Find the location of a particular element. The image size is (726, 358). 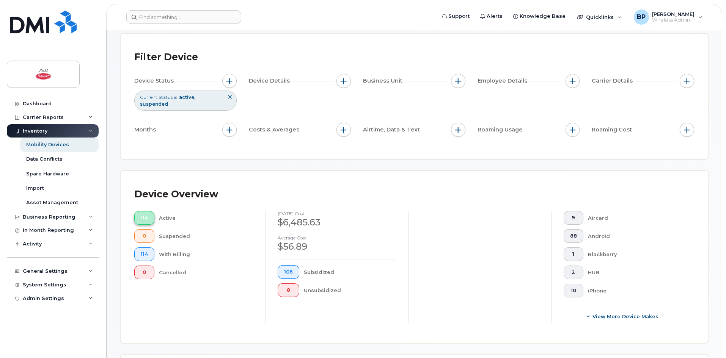

a: Support is located at coordinates (455, 16).